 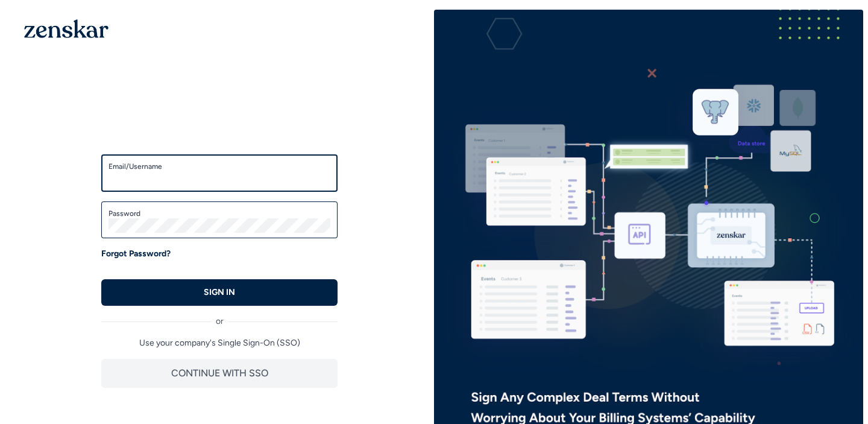 I want to click on p: SIGN IN, so click(x=219, y=293).